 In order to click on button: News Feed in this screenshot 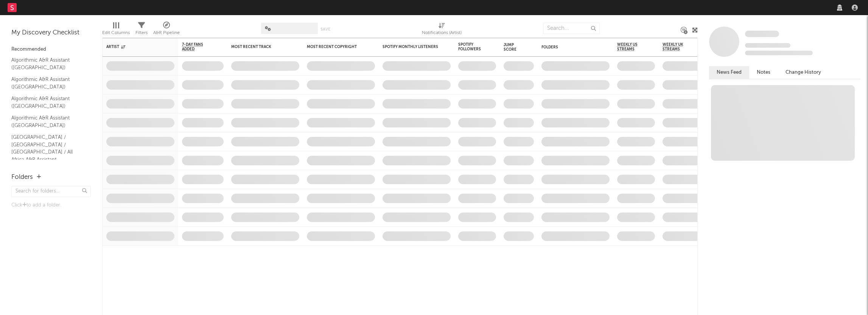, I will do `click(729, 72)`.